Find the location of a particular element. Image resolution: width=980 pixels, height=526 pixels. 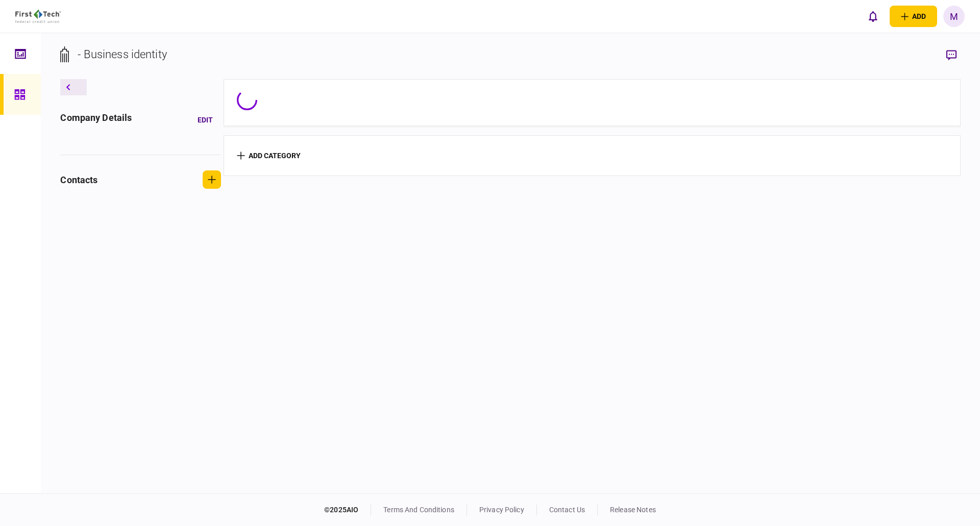

button: add category is located at coordinates (268, 156).